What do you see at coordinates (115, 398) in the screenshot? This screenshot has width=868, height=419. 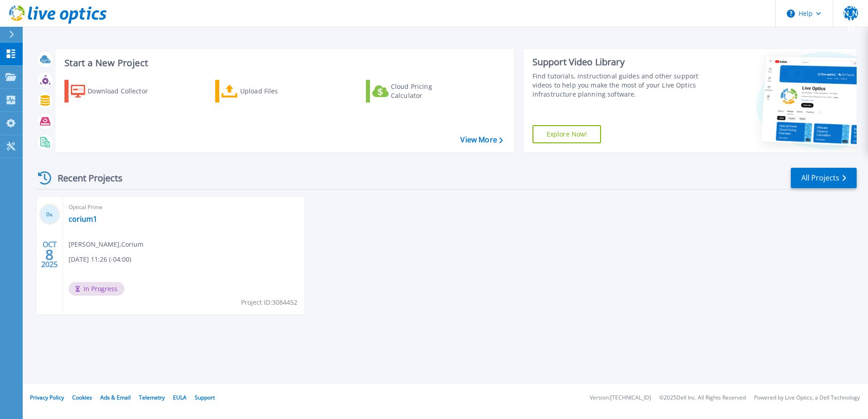 I see `a: Ads & Email` at bounding box center [115, 398].